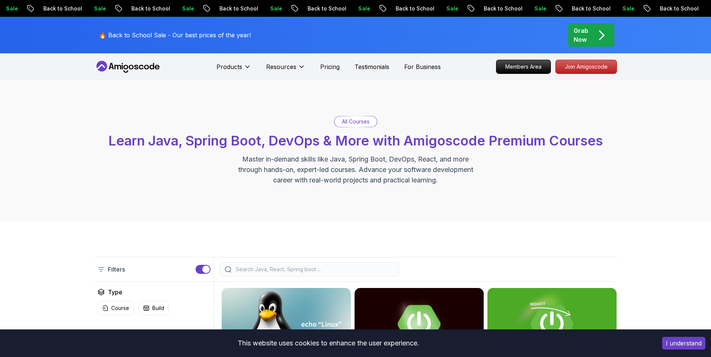 This screenshot has width=711, height=357. I want to click on span: Learn Java, Spring Boot, DevOps & More with Amigoscode Premium Courses, so click(355, 141).